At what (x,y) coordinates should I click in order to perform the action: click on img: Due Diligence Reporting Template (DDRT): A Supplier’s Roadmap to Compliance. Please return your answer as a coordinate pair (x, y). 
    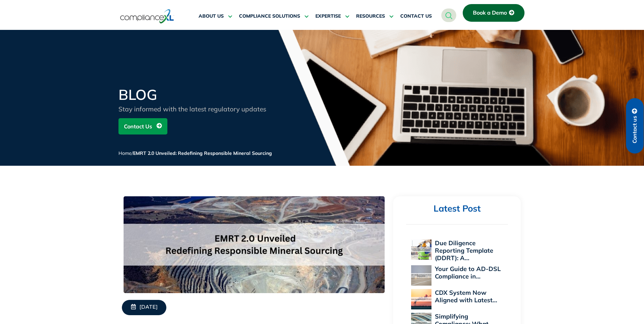
    Looking at the image, I should click on (421, 250).